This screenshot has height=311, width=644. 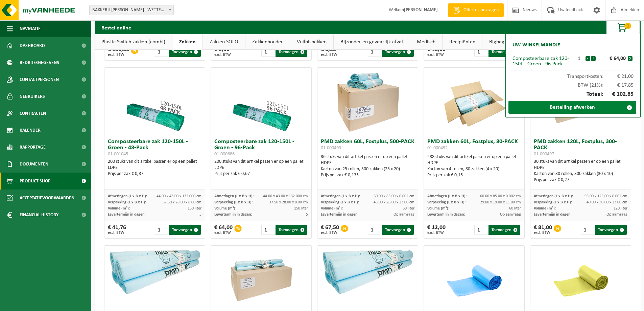 I want to click on span: 60.00 x 85.00 x 0.002 cm, so click(x=394, y=196).